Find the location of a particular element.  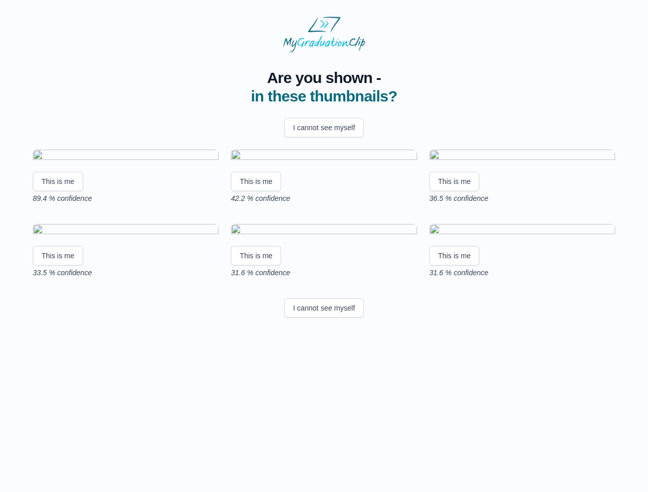

img: MyGraduationClip is located at coordinates (324, 34).